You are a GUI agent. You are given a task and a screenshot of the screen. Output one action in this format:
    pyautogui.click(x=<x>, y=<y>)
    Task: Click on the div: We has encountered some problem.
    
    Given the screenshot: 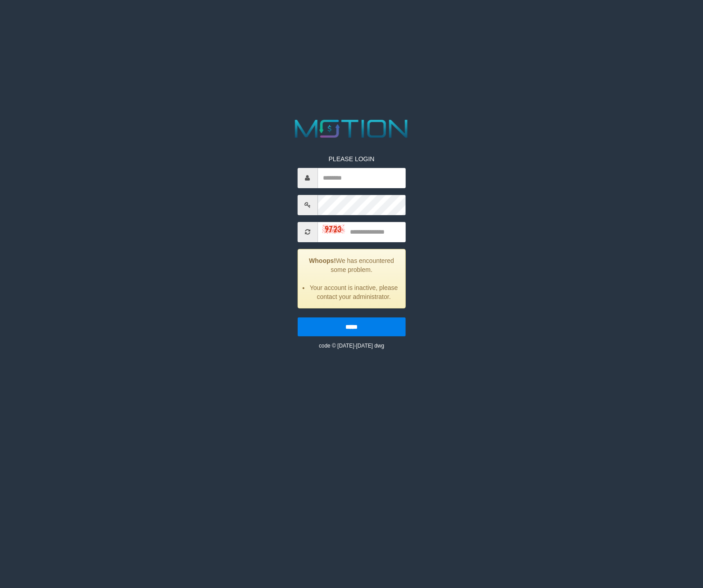 What is the action you would take?
    pyautogui.click(x=352, y=278)
    